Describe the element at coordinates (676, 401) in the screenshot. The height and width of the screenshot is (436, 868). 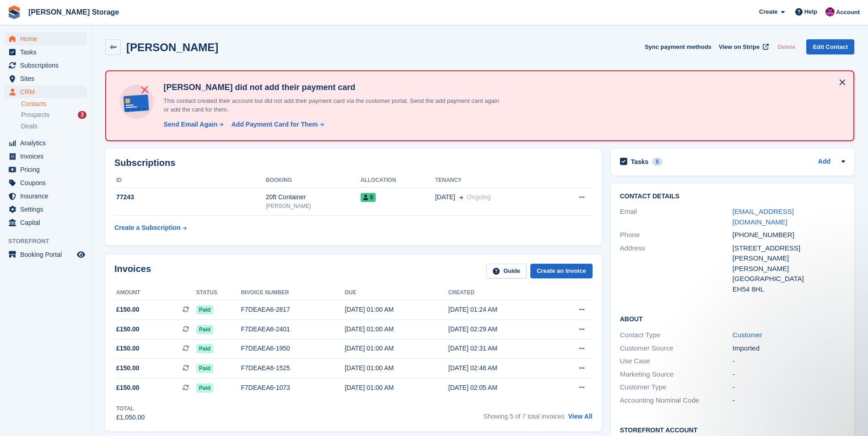
I see `div: Accounting Nominal Code` at that location.